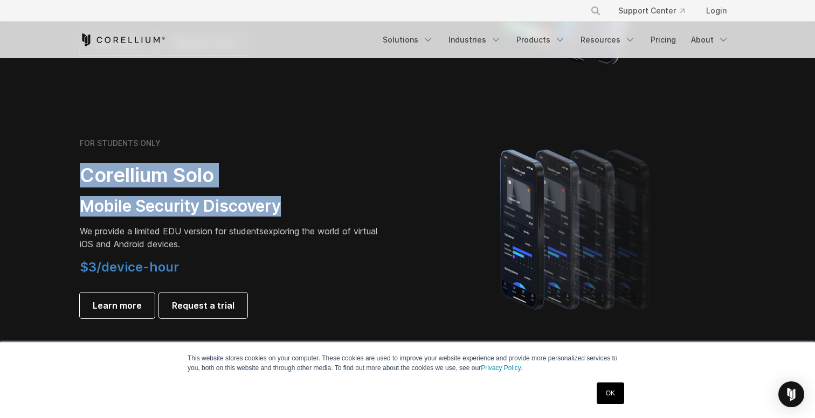 The height and width of the screenshot is (418, 815). Describe the element at coordinates (408, 363) in the screenshot. I see `p: This website stores cookies on your computer. These cookies are used to improve your website expe...` at that location.